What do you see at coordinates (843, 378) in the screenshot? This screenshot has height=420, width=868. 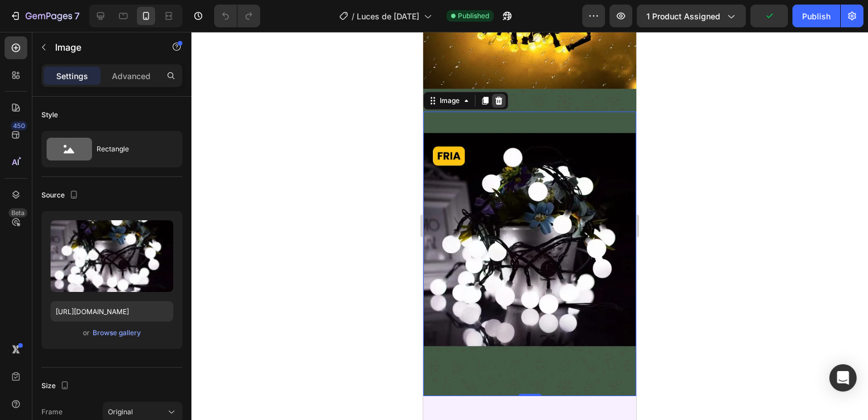 I see `div: Open Intercom Messenger` at bounding box center [843, 378].